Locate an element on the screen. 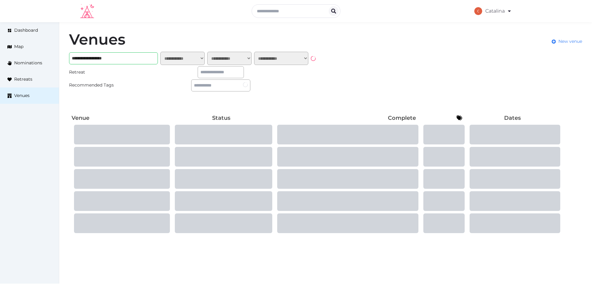 The image size is (592, 291). th: Status is located at coordinates (221, 118).